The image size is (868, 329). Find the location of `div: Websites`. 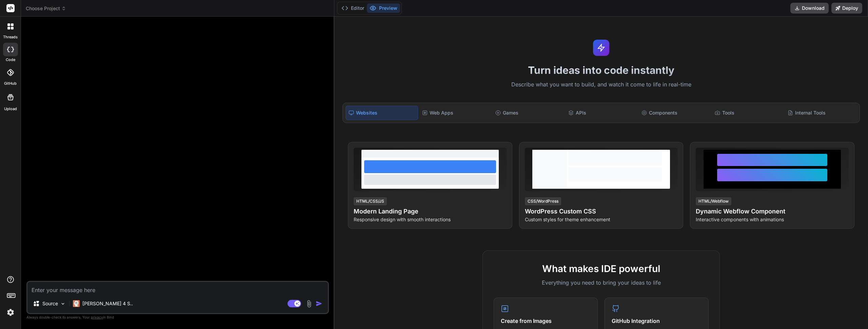

div: Websites is located at coordinates (381, 113).